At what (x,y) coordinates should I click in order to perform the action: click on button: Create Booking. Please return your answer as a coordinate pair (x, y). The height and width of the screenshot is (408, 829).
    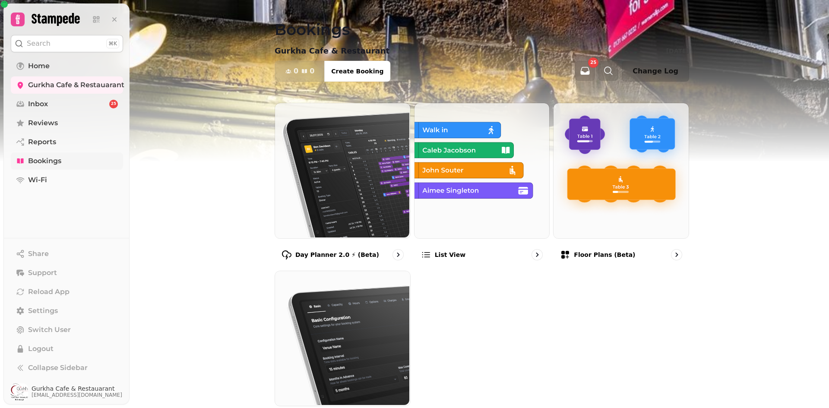
    Looking at the image, I should click on (357, 71).